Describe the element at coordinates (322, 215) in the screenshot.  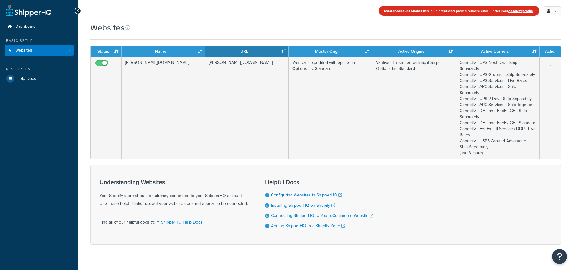
I see `a: Connecting ShipperHQ to Your eCommerce Website` at that location.